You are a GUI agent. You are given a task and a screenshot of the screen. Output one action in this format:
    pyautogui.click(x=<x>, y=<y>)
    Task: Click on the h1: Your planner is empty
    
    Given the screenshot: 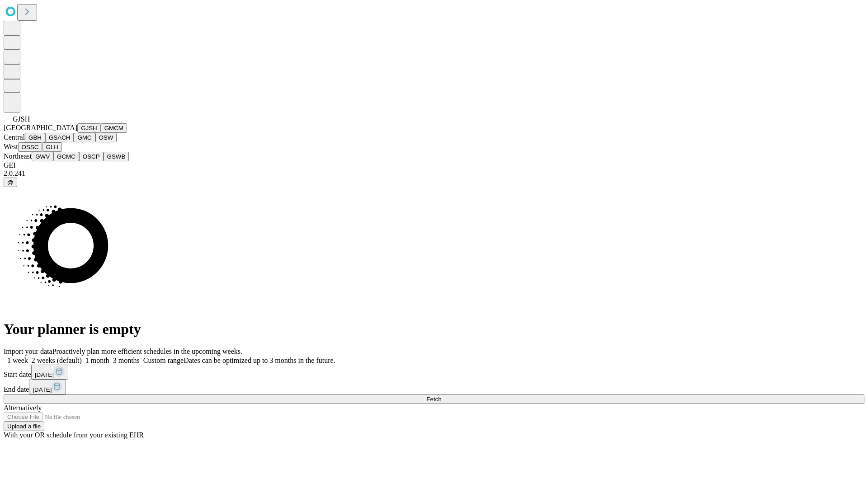 What is the action you would take?
    pyautogui.click(x=434, y=329)
    